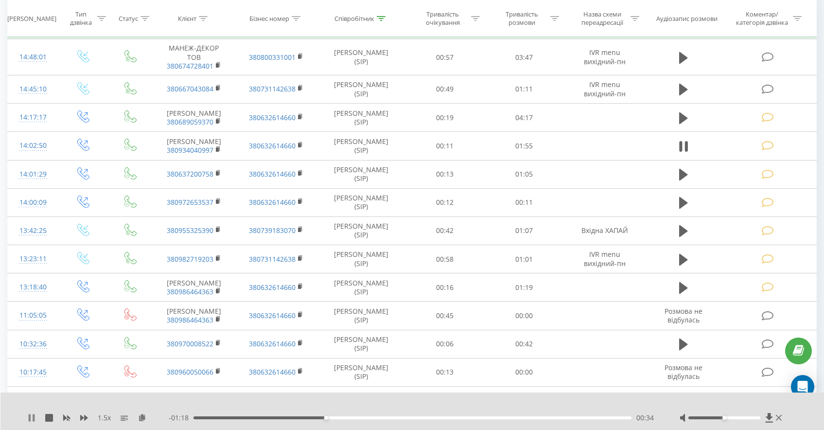 Image resolution: width=824 pixels, height=430 pixels. Describe the element at coordinates (272, 230) in the screenshot. I see `a: 380739183070` at that location.